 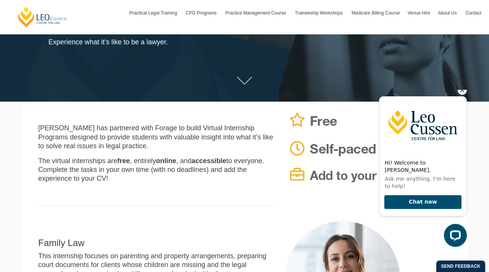 I want to click on img: Leo Cussen Centre for Law Logo, so click(x=50, y=36).